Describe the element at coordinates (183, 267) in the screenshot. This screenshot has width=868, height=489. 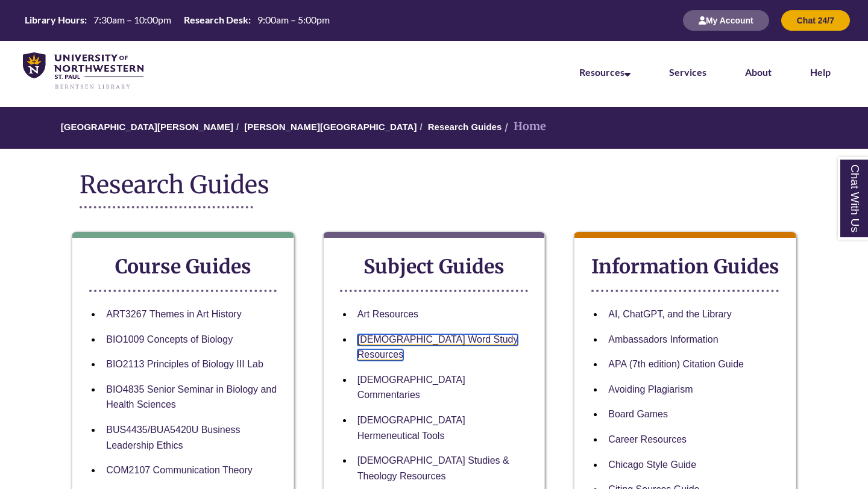
I see `strong: Course Guides` at that location.